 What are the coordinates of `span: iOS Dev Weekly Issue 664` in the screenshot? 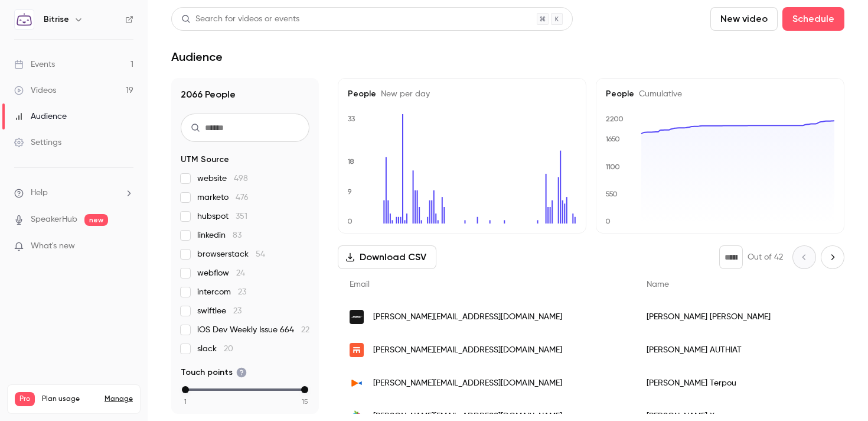 It's located at (253, 329).